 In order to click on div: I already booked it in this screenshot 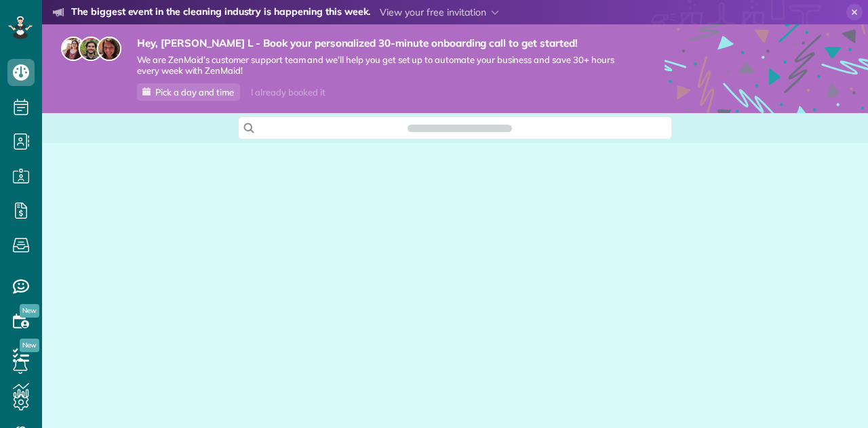, I will do `click(288, 92)`.